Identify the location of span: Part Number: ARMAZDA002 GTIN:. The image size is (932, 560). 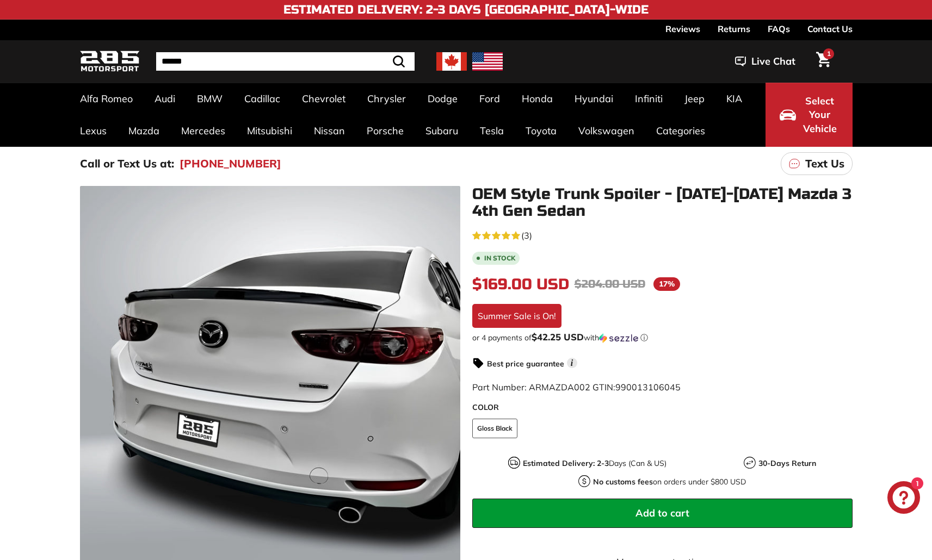
(576, 387).